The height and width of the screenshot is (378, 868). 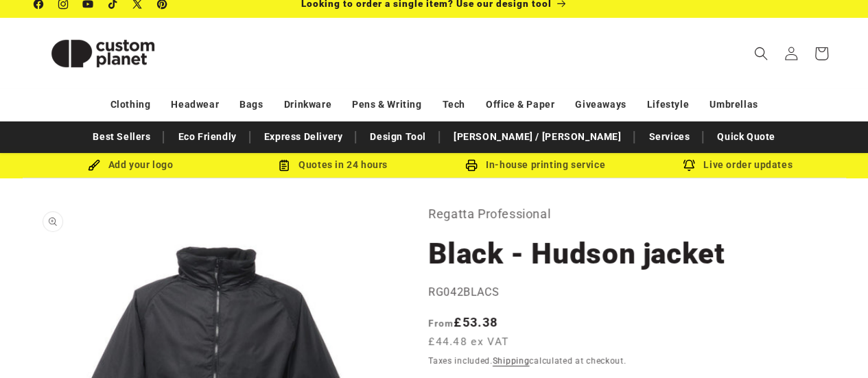 I want to click on a: Design Tool, so click(x=398, y=136).